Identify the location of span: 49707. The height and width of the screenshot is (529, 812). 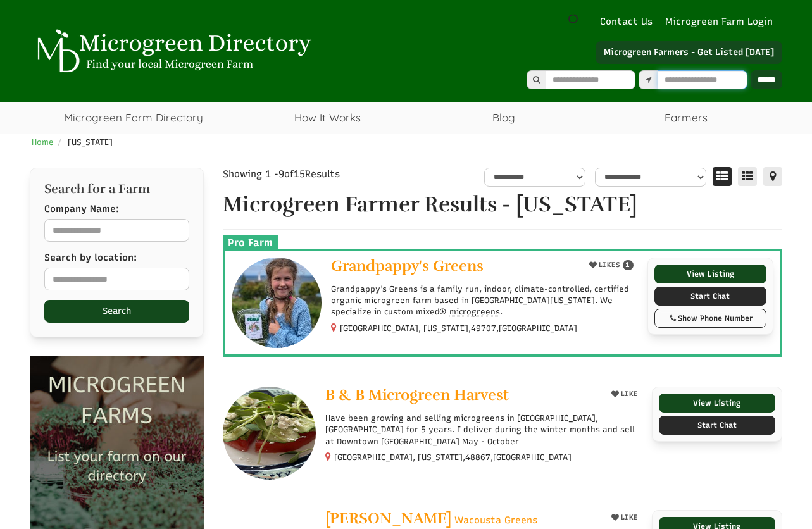
(483, 329).